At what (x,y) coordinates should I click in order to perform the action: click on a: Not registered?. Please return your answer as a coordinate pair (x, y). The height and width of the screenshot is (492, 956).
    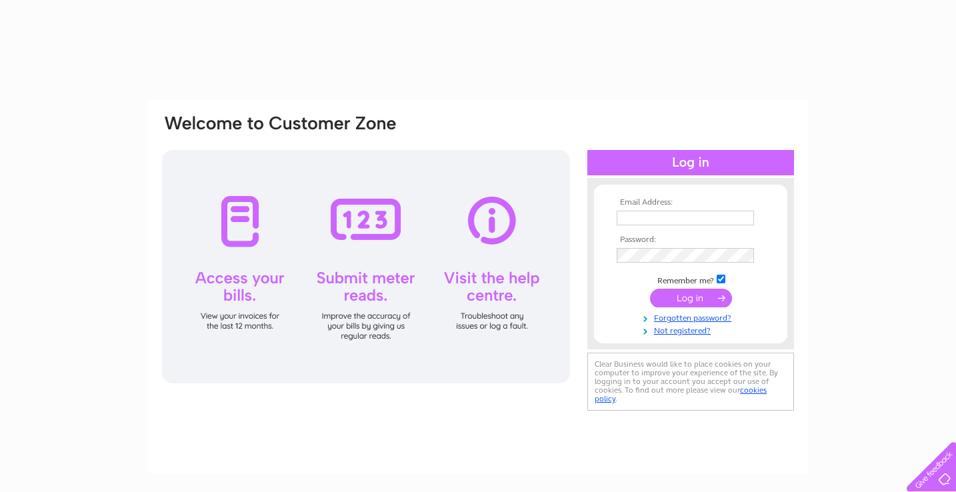
    Looking at the image, I should click on (692, 329).